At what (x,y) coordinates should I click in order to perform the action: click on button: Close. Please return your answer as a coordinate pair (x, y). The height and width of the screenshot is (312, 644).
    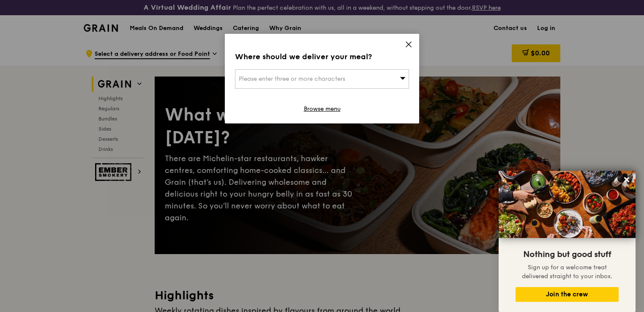
    Looking at the image, I should click on (627, 180).